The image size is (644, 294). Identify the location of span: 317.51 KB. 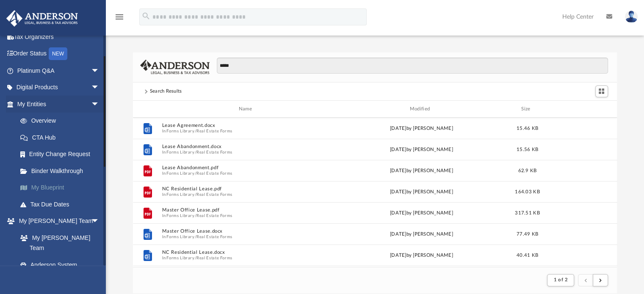
(527, 213).